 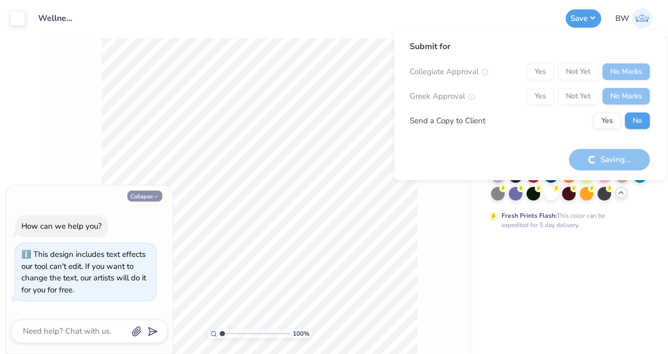 What do you see at coordinates (622, 18) in the screenshot?
I see `span: BW` at bounding box center [622, 18].